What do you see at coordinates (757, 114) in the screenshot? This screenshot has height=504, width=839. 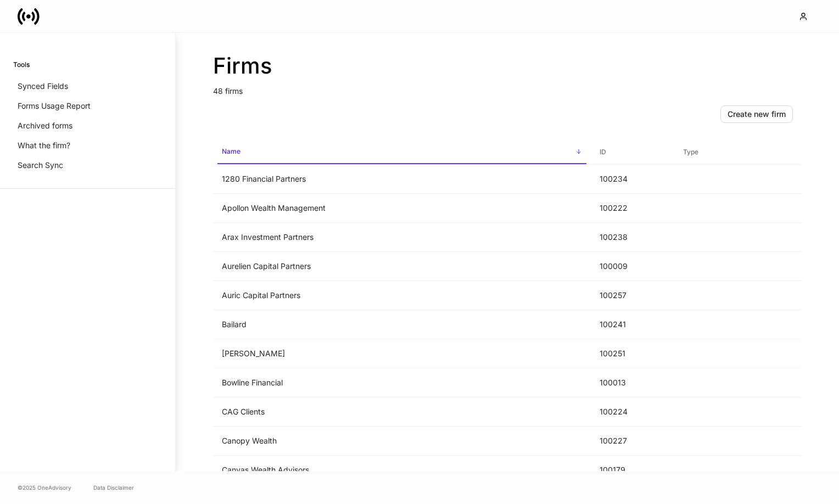 I see `div: Create new firm` at bounding box center [757, 114].